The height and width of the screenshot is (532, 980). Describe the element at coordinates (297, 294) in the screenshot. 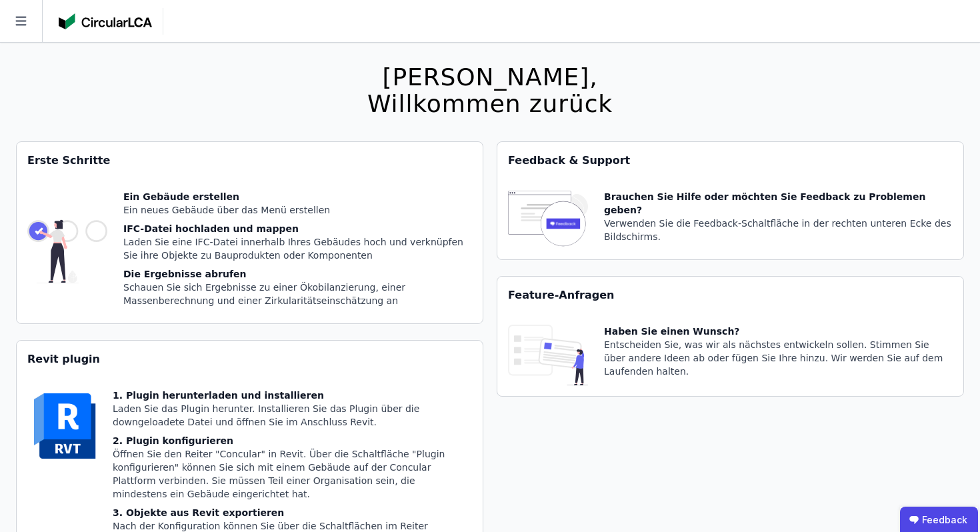

I see `div: Schauen Sie sich Ergebnisse zu einer Ökobilanzierung, einer Massenberechnung und einer Zirkularit...` at that location.